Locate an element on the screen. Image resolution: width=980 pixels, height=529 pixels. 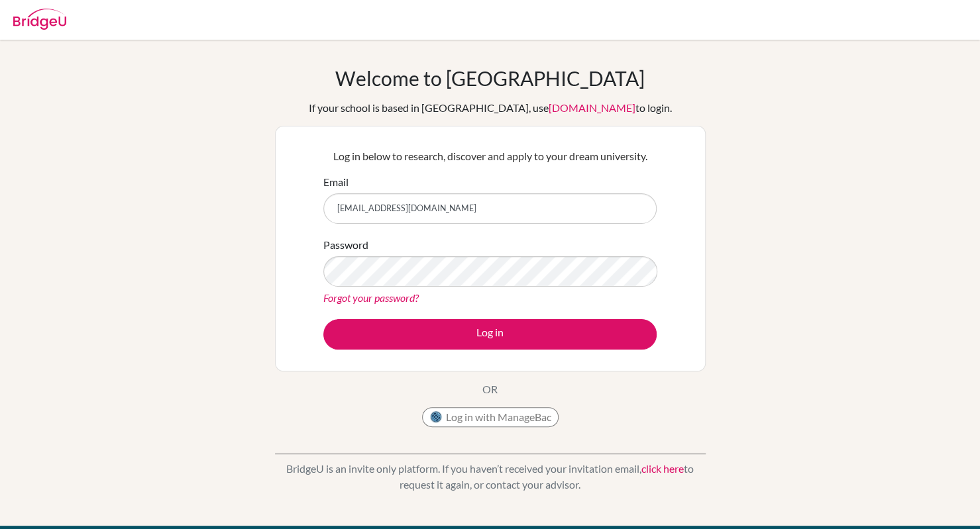
p: OR is located at coordinates (490, 390).